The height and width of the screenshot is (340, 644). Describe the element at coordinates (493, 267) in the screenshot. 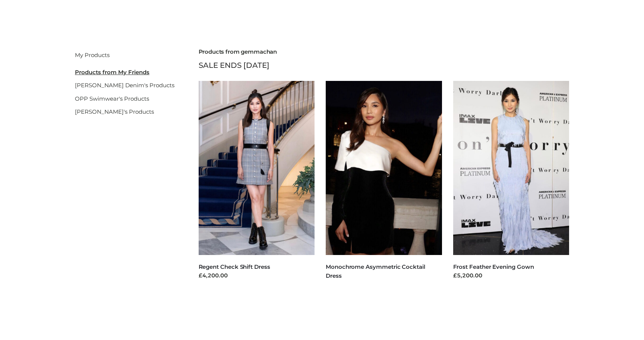

I see `a: Frost Feather Evening Gown` at that location.